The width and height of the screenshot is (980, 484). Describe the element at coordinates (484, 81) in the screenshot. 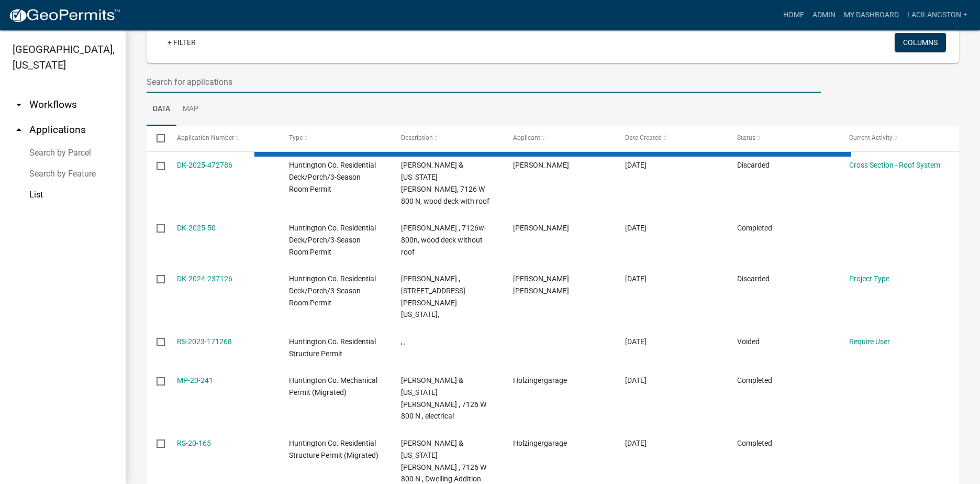

I see `input: Search for applications` at that location.